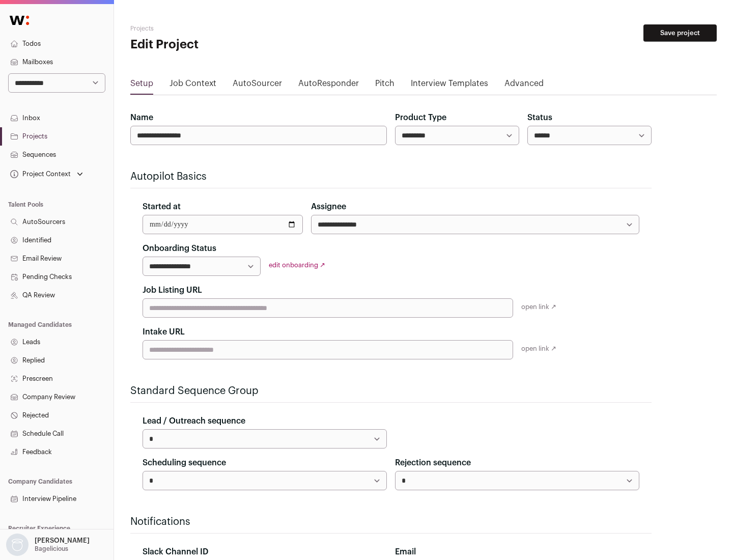  What do you see at coordinates (228, 45) in the screenshot?
I see `h1: Edit Project` at bounding box center [228, 45].